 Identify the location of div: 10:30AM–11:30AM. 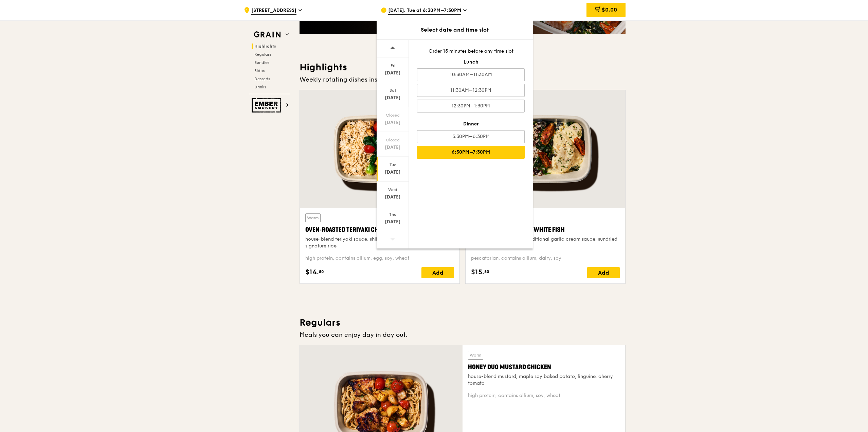
(471, 75).